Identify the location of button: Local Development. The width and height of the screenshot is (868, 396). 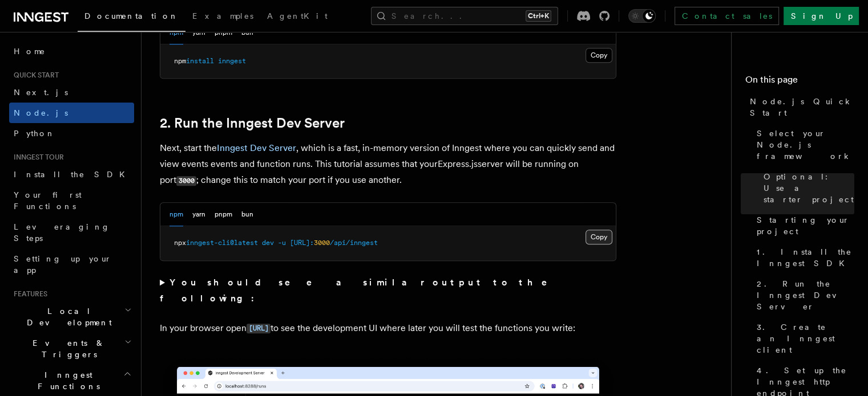
(71, 317).